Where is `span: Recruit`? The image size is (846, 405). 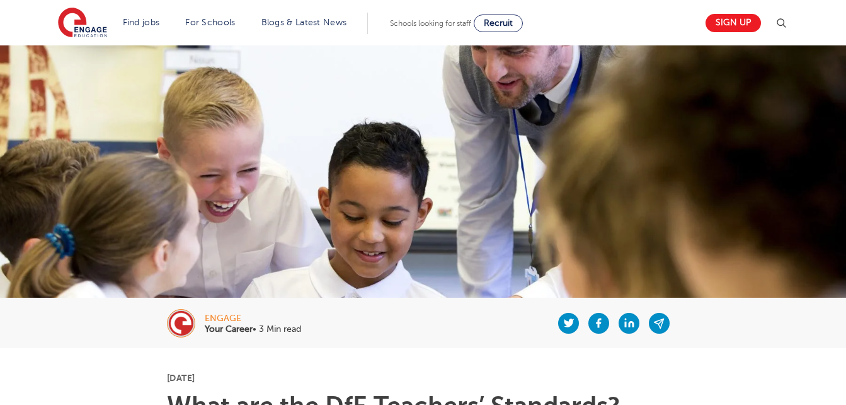 span: Recruit is located at coordinates (499, 23).